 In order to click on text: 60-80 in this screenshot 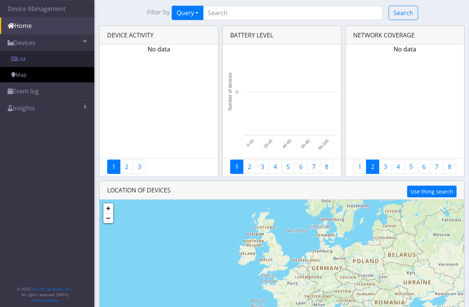, I will do `click(305, 143)`.